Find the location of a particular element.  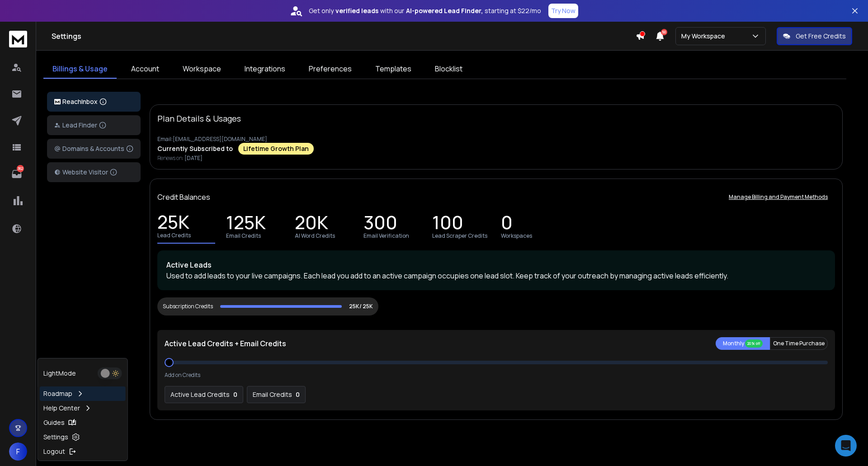

button: Website Visitor is located at coordinates (93, 172).